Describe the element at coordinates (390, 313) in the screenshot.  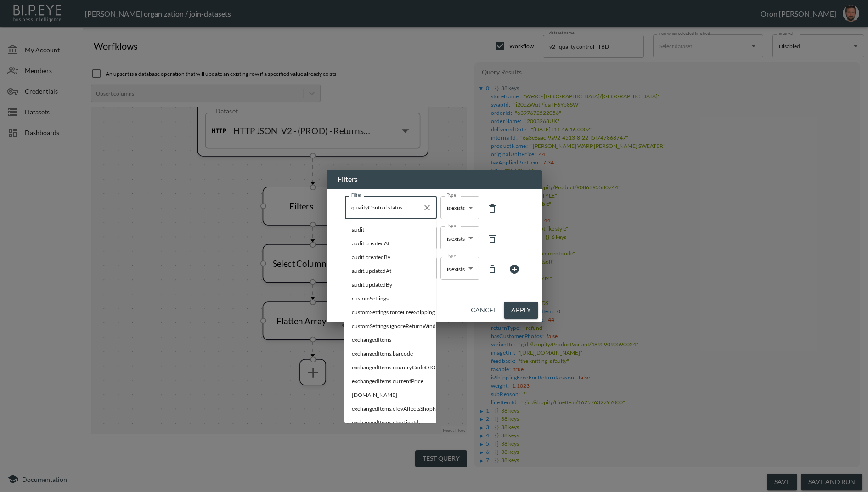
I see `span: customSettings.forceFreeShipping` at that location.